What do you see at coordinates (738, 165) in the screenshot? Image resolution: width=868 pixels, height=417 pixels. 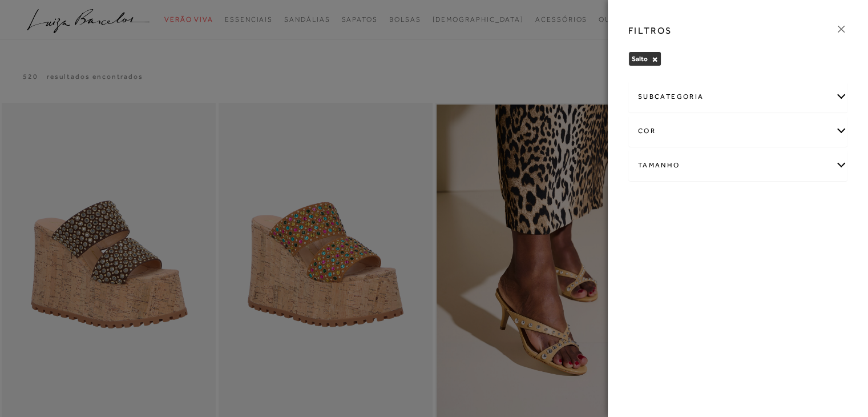 I see `div: Tamanho` at bounding box center [738, 165].